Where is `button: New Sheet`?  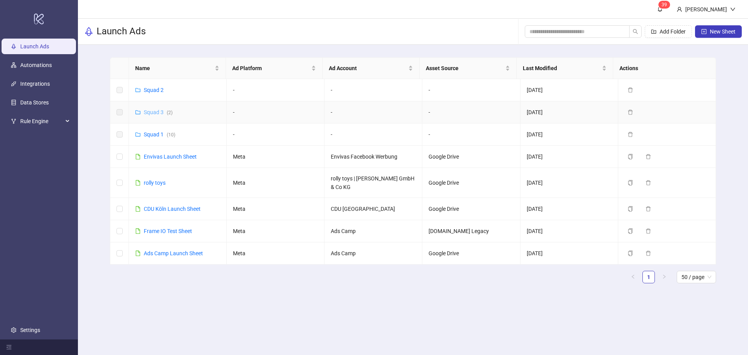 button: New Sheet is located at coordinates (718, 32).